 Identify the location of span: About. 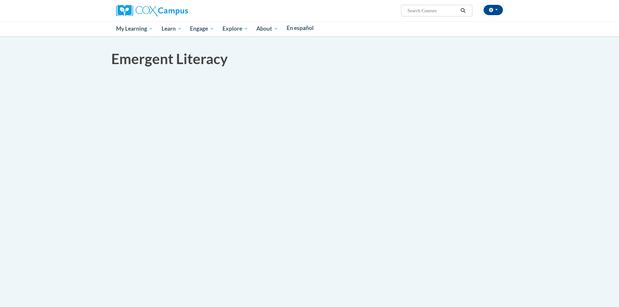
(267, 29).